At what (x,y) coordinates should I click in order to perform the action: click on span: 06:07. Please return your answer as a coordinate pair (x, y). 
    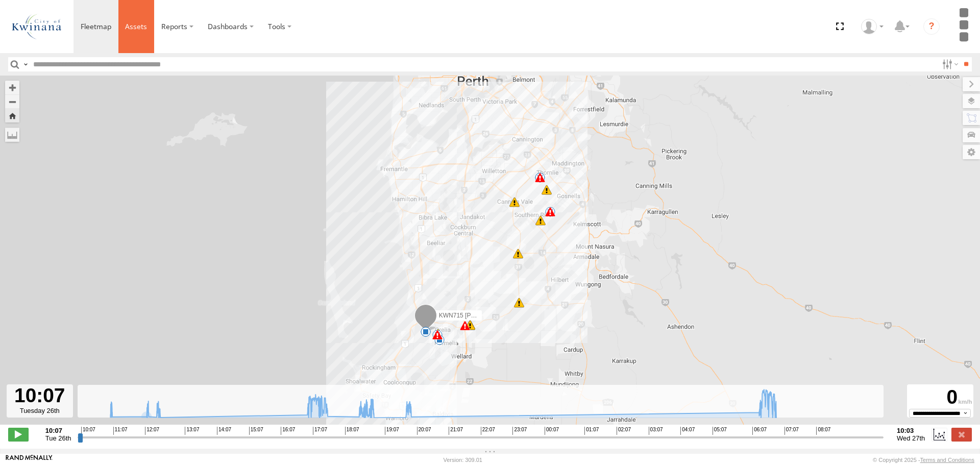
    Looking at the image, I should click on (759, 431).